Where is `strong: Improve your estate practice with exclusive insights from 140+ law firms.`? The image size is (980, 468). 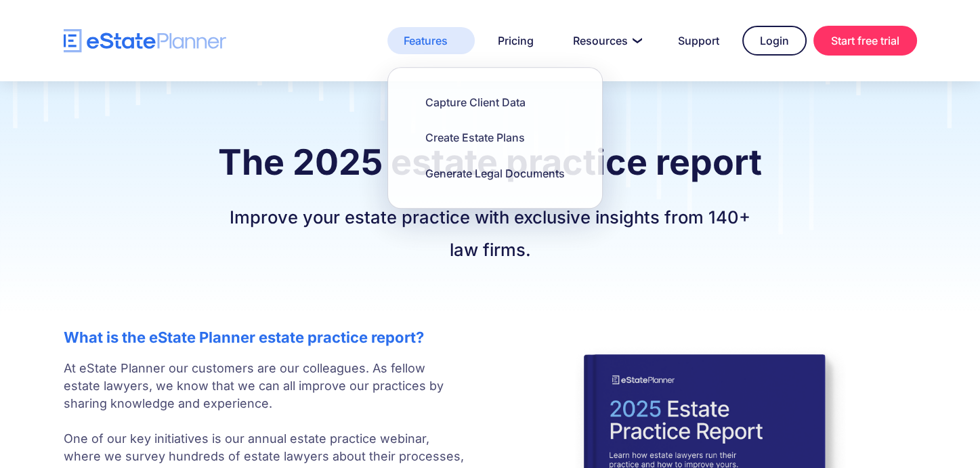
strong: Improve your estate practice with exclusive insights from 140+ law firms. is located at coordinates (490, 233).